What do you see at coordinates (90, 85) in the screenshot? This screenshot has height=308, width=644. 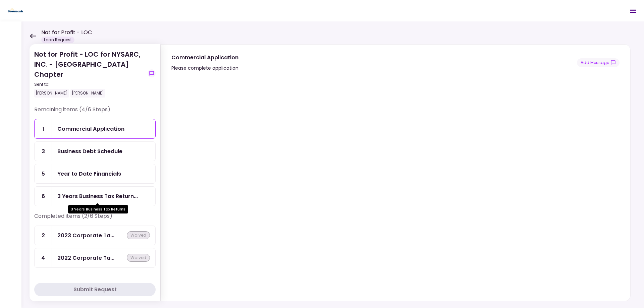 I see `div: Sent to:` at bounding box center [90, 85].